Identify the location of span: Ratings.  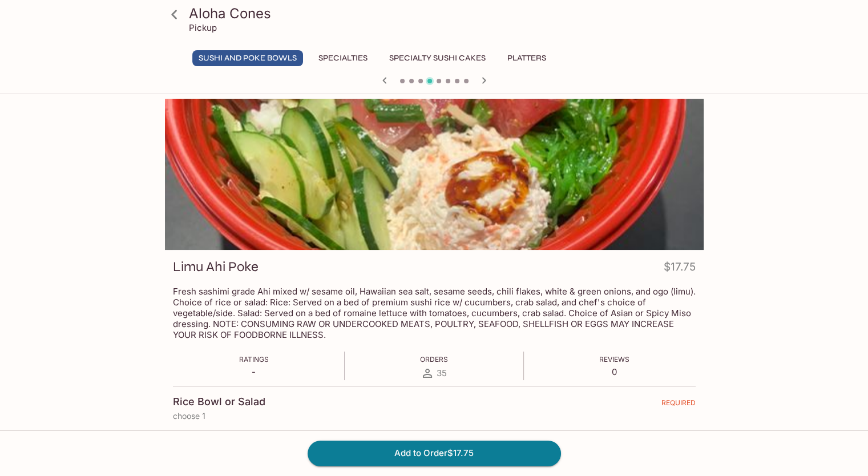
(254, 359).